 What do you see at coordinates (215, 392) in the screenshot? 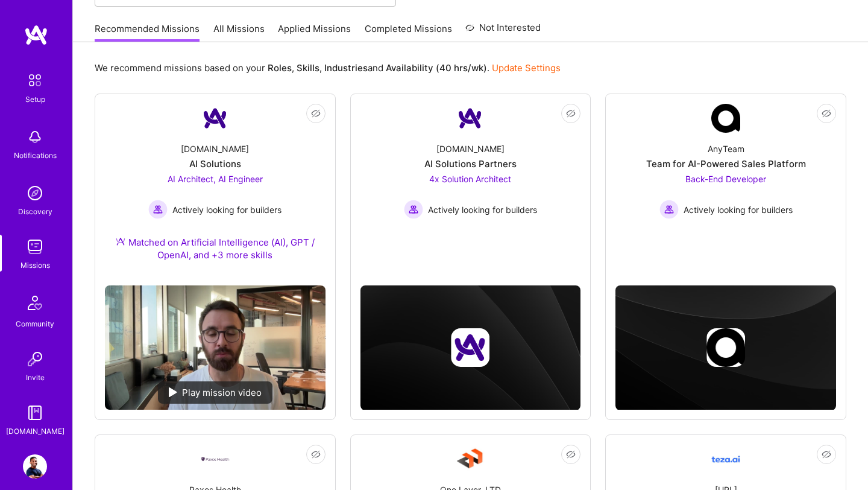
I see `div: Play mission video` at bounding box center [215, 392].